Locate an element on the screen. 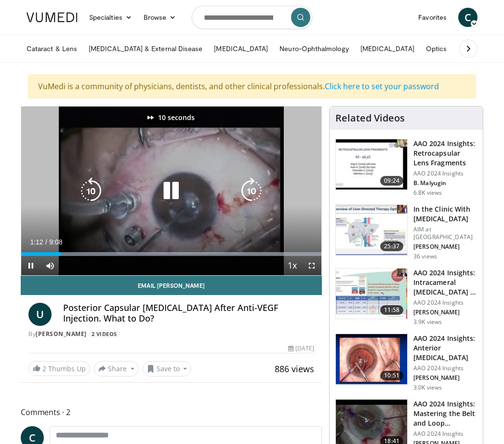 This screenshot has height=444, width=504. button: Playback Rate is located at coordinates (293, 266).